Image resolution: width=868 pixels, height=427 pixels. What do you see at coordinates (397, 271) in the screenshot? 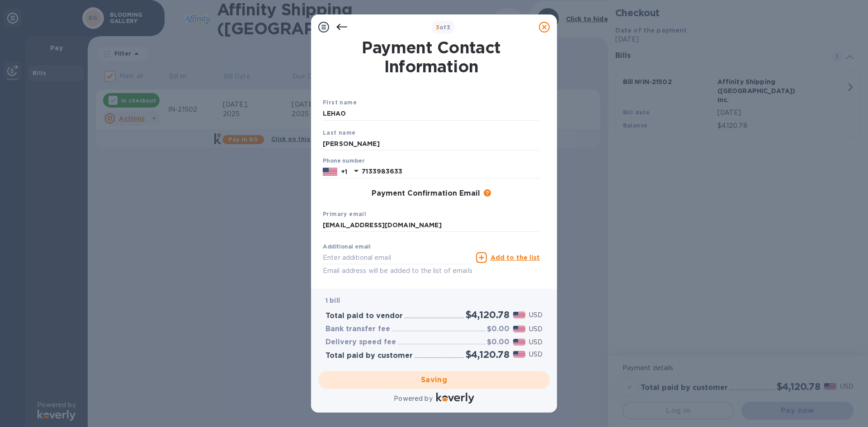
I see `p: Email address will be added to the list of emails` at bounding box center [397, 271].